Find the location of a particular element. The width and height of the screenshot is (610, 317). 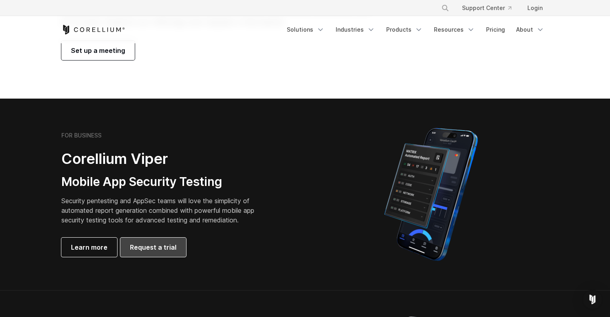

a: Products is located at coordinates (404, 30).